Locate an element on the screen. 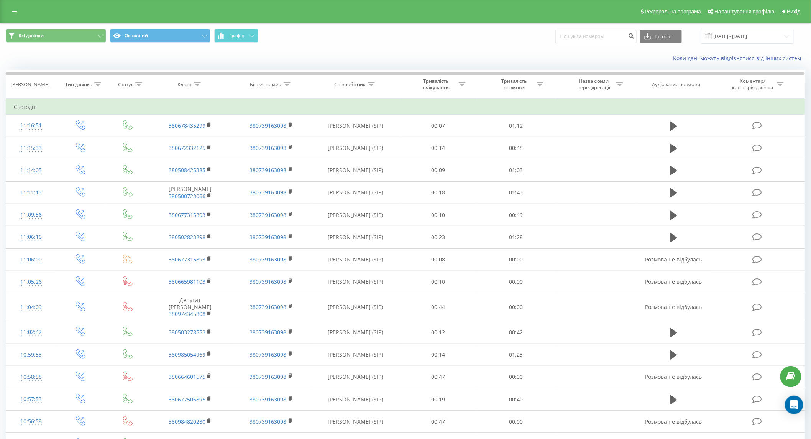  a: 380984820280 is located at coordinates (187, 421).